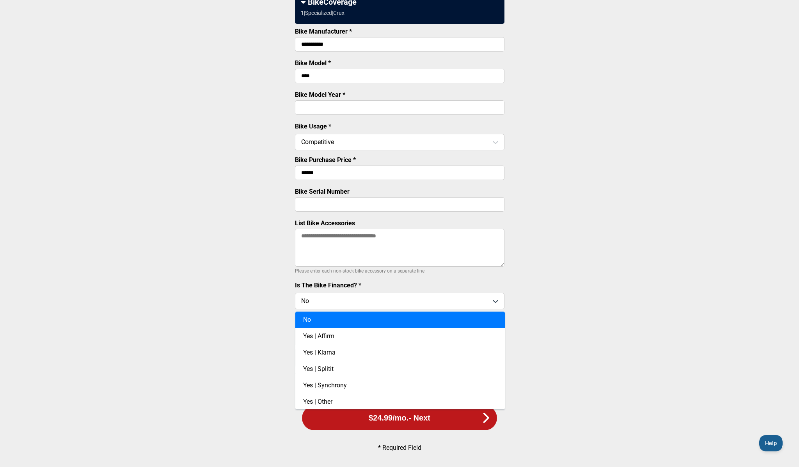 The width and height of the screenshot is (799, 467). Describe the element at coordinates (400, 357) in the screenshot. I see `div: Coverage Only - $16.99 /mo.` at that location.